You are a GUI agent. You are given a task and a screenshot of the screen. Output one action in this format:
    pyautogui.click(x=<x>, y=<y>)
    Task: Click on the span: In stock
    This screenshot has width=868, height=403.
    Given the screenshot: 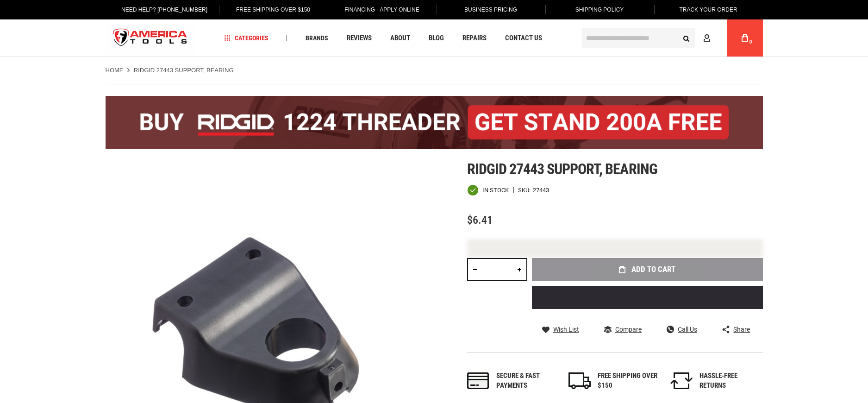 What is the action you would take?
    pyautogui.click(x=495, y=190)
    